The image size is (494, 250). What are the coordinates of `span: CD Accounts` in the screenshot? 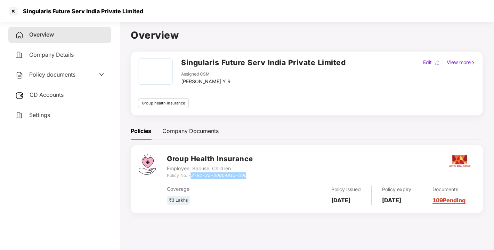 It's located at (47, 95).